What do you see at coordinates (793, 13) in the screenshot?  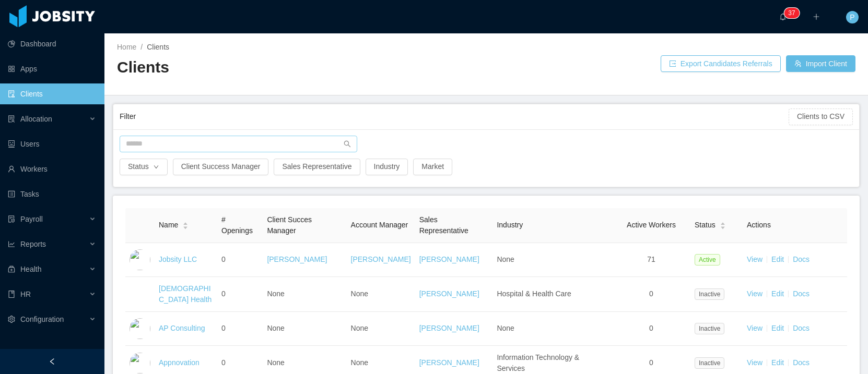 I see `p: 7` at bounding box center [793, 13].